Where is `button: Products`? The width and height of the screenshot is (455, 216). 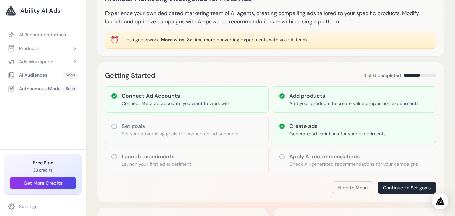
button: Products is located at coordinates (43, 48).